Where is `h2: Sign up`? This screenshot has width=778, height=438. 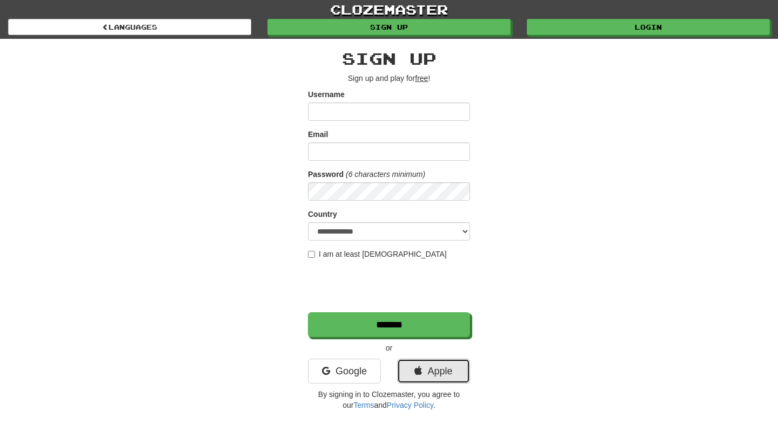 h2: Sign up is located at coordinates (389, 58).